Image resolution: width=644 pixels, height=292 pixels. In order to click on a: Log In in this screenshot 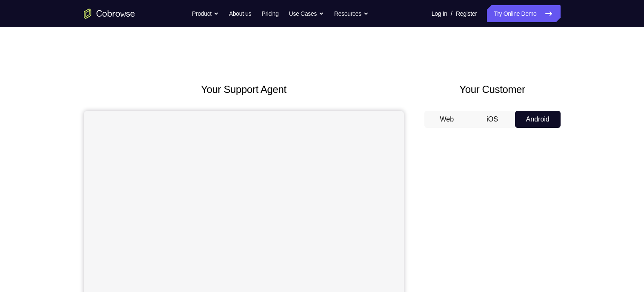, I will do `click(439, 14)`.